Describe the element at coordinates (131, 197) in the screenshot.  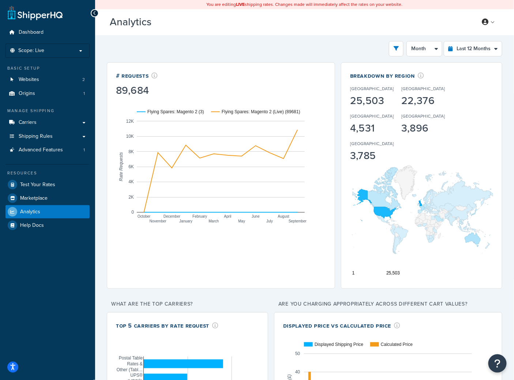
I see `text: 2K` at that location.